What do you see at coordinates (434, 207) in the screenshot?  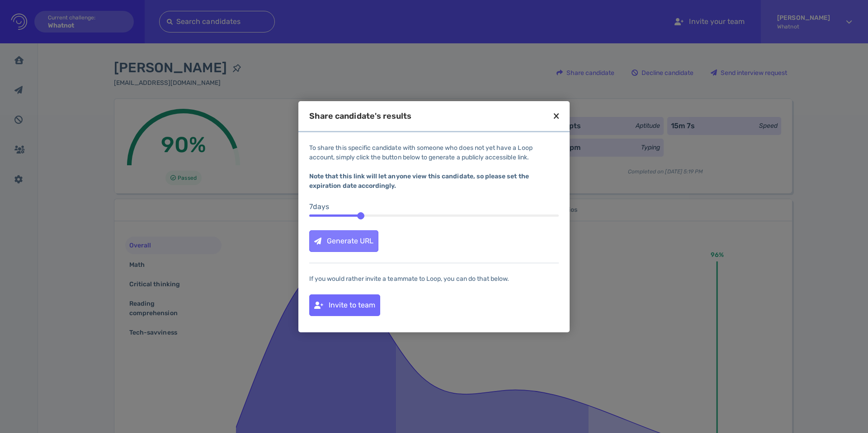 I see `div: 7 day s` at bounding box center [434, 207].